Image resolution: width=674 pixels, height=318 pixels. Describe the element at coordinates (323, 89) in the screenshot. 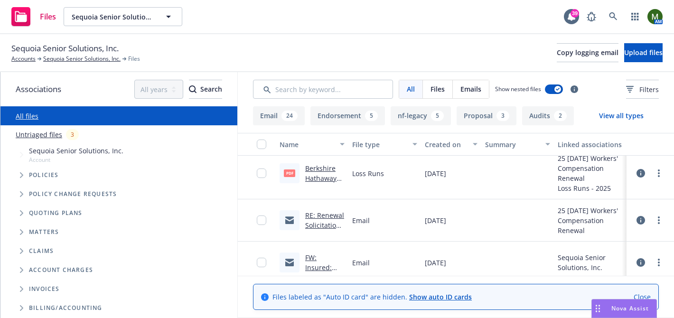

I see `input: Search by keyword...` at that location.